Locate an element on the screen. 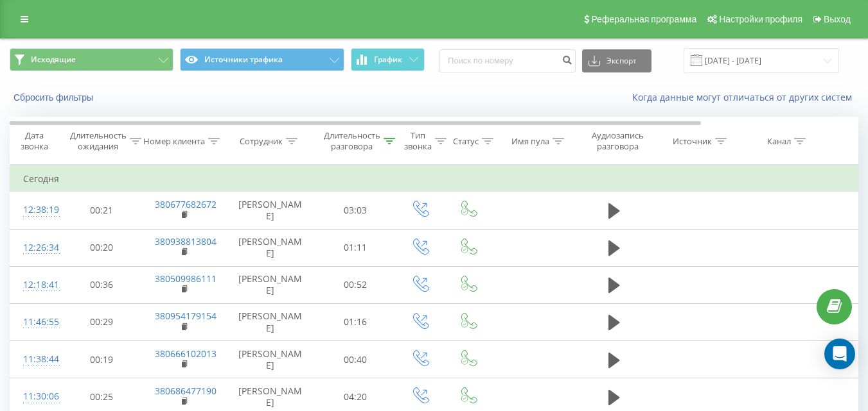 The height and width of the screenshot is (411, 868). td: 03:03 is located at coordinates (356, 211).